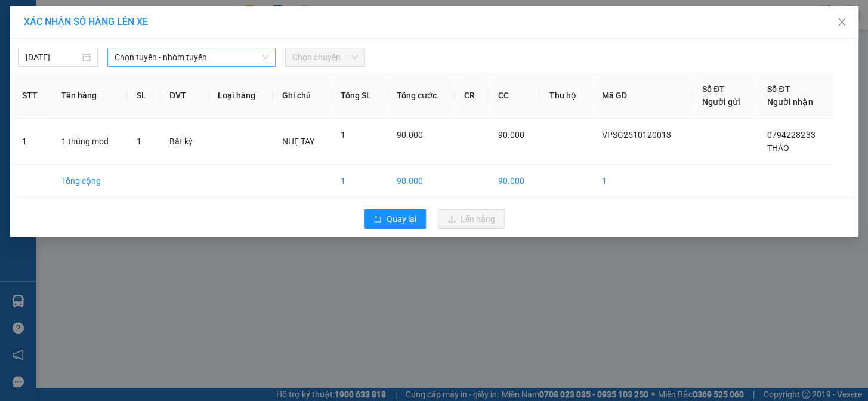 The image size is (868, 401). What do you see at coordinates (192, 58) in the screenshot?
I see `span: Chọn tuyến - nhóm tuyến` at bounding box center [192, 58].